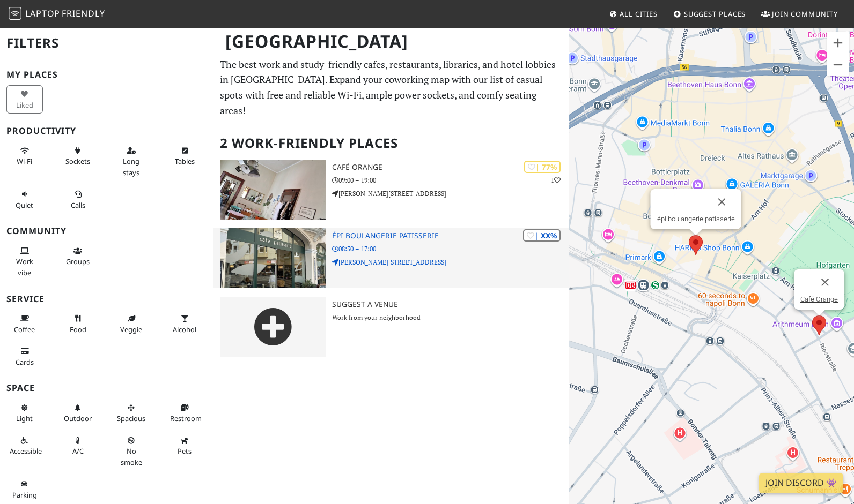 This screenshot has height=504, width=854. Describe the element at coordinates (78, 329) in the screenshot. I see `span: Food` at that location.